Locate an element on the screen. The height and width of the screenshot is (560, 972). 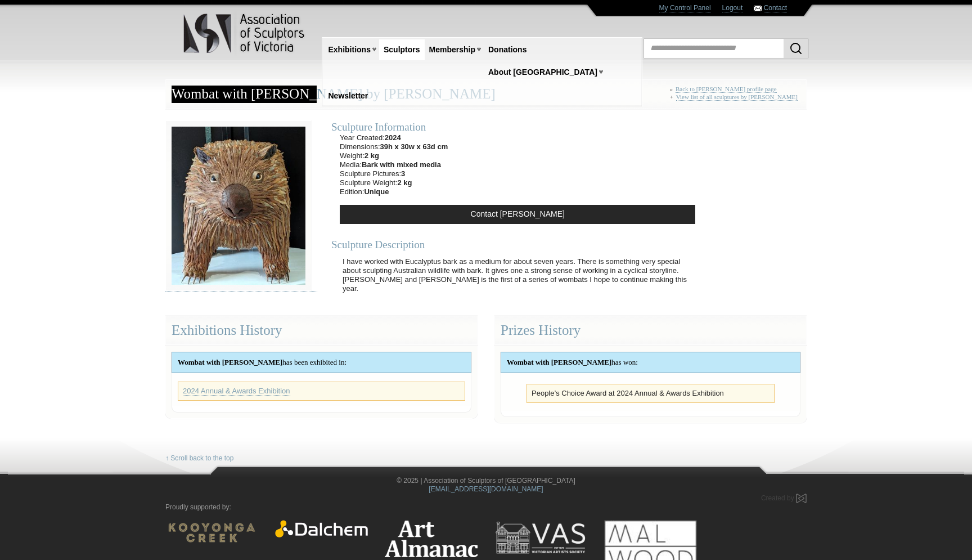
p: I have worked with Eucalyptus bark as a medium for about seven years. There is something very spe... is located at coordinates (520, 275).